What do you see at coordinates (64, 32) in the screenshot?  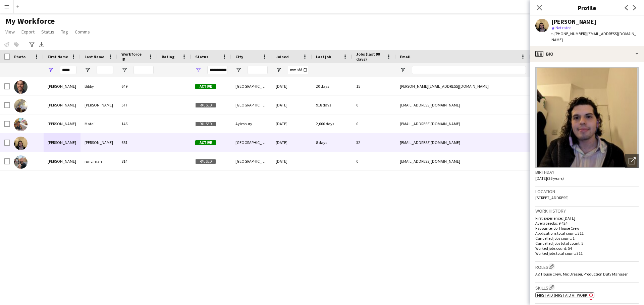 I see `a: Tag` at bounding box center [64, 32].